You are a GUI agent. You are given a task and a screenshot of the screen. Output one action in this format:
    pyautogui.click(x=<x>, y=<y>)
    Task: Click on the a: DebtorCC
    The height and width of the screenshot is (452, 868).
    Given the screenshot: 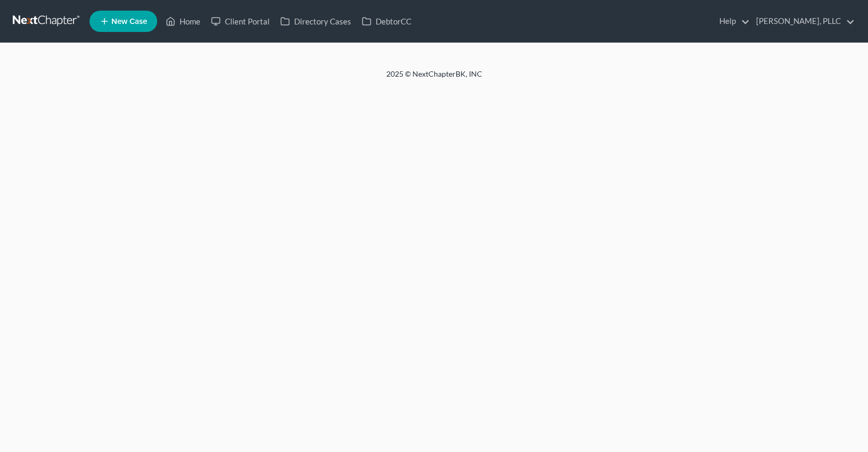 What is the action you would take?
    pyautogui.click(x=386, y=21)
    